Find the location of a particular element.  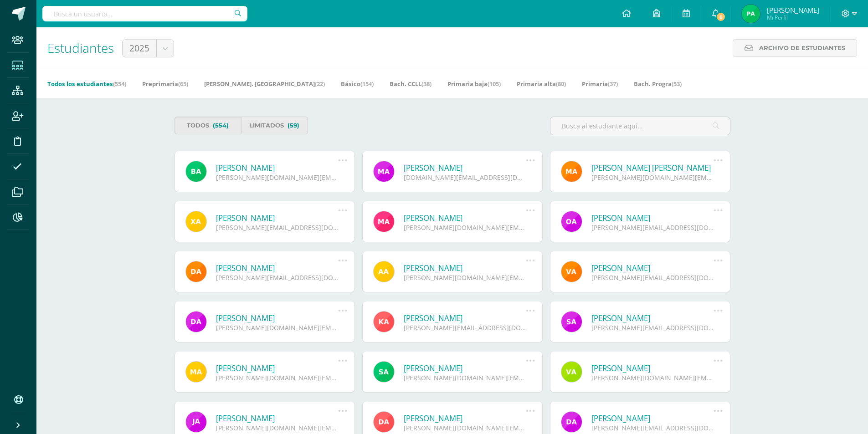

span: (105) is located at coordinates (494, 84).